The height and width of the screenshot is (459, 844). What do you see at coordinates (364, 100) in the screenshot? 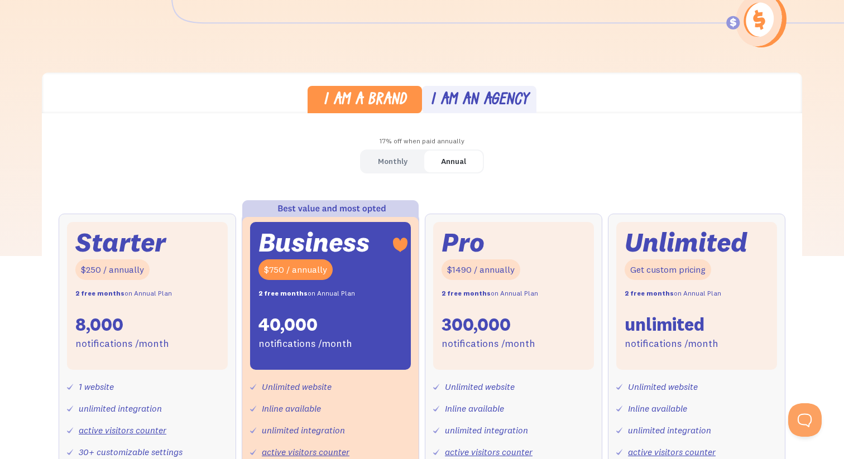
I see `div: I am a brand` at bounding box center [364, 100].